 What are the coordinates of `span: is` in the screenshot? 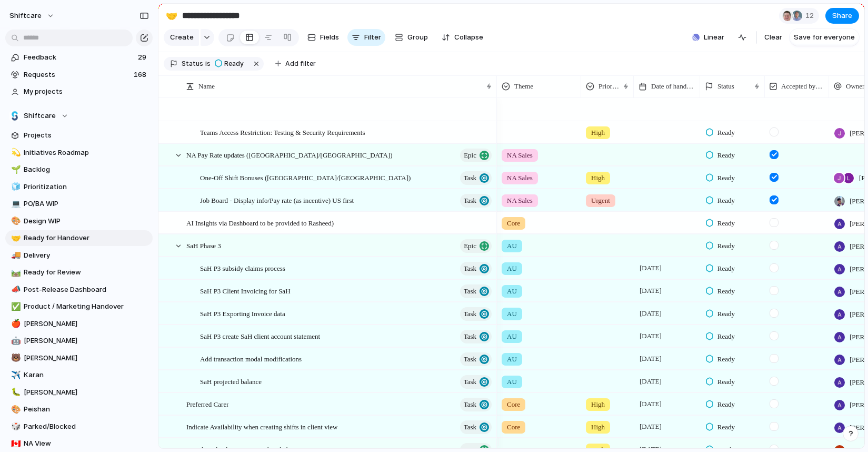 It's located at (208, 64).